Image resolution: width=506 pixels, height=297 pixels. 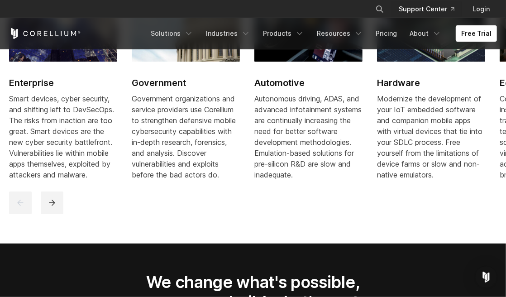 I want to click on a: Solutions, so click(x=172, y=33).